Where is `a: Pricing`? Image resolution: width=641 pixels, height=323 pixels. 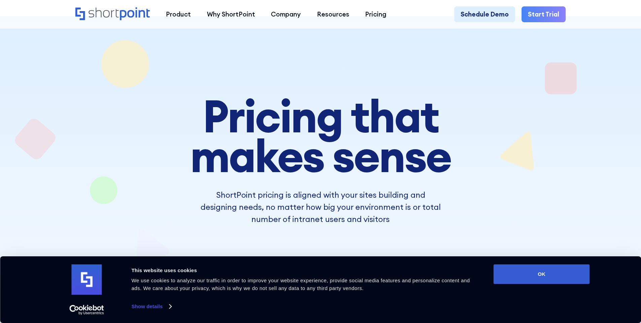
a: Pricing is located at coordinates (376, 14).